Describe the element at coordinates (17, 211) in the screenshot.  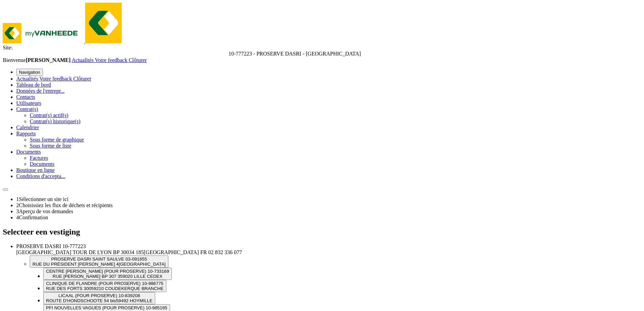
I see `span: 3` at that location.